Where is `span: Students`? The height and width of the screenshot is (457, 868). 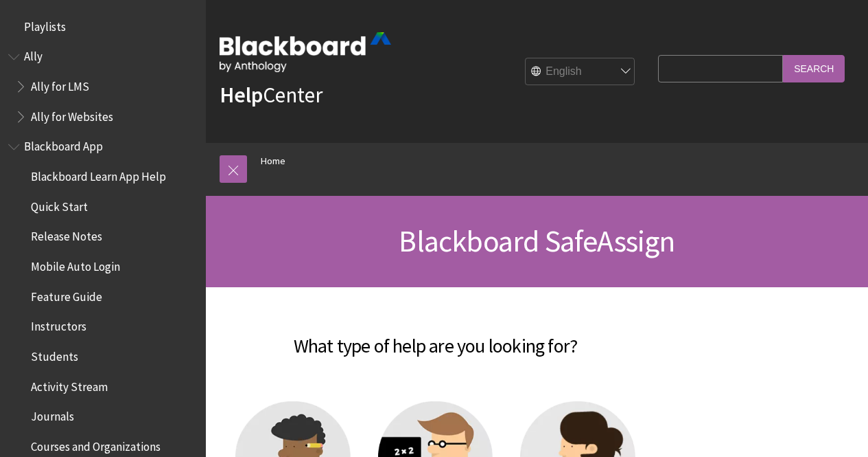 span: Students is located at coordinates (54, 354).